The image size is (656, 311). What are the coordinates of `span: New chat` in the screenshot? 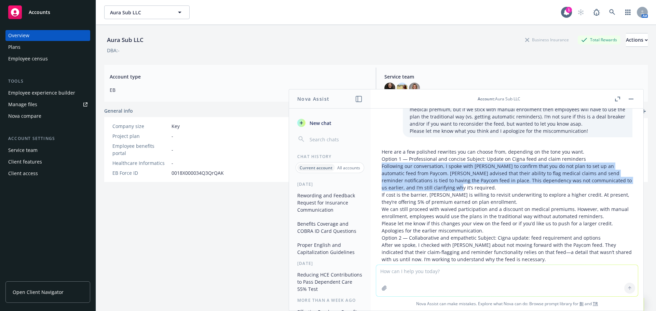 It's located at (320, 123).